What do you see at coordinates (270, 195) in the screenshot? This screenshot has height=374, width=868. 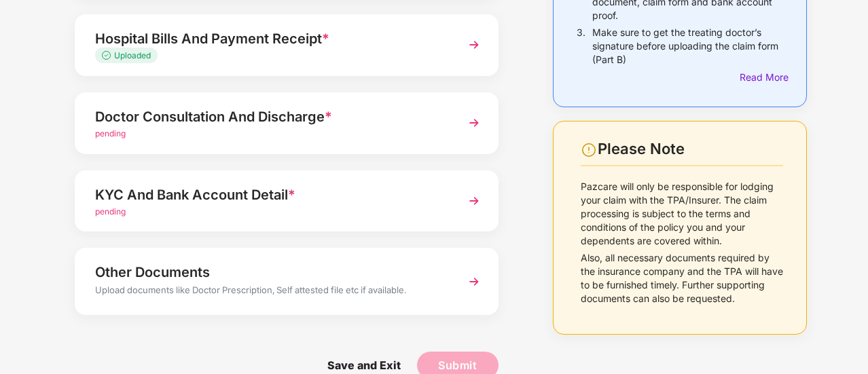 I see `div: KYC And Bank Account Detail` at bounding box center [270, 195].